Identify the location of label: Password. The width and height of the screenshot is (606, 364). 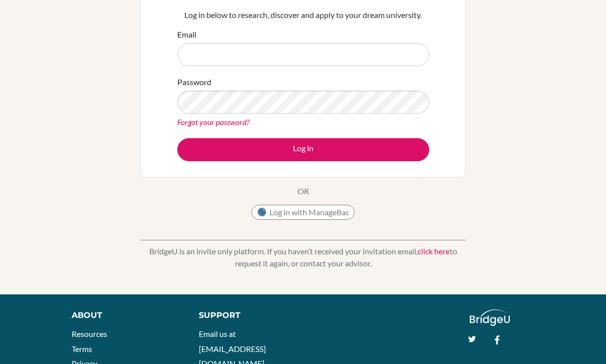
(194, 82).